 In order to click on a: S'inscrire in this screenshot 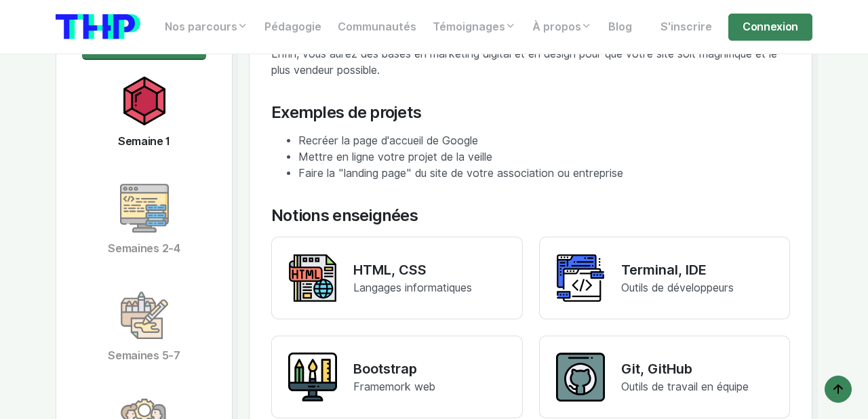, I will do `click(687, 27)`.